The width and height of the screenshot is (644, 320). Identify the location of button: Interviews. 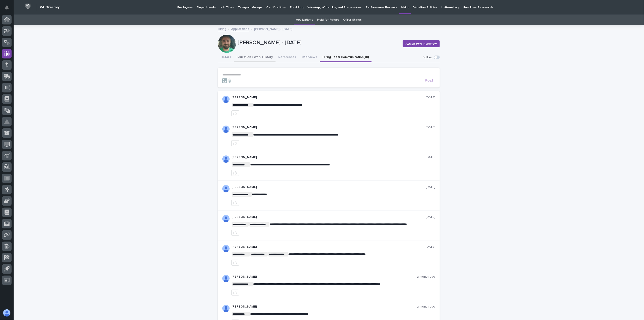
(309, 57).